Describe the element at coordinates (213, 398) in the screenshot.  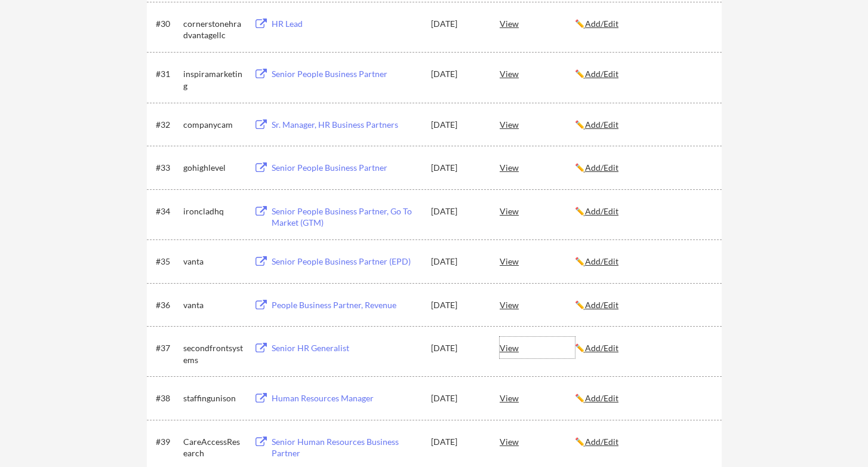
I see `div: staffingunison` at that location.